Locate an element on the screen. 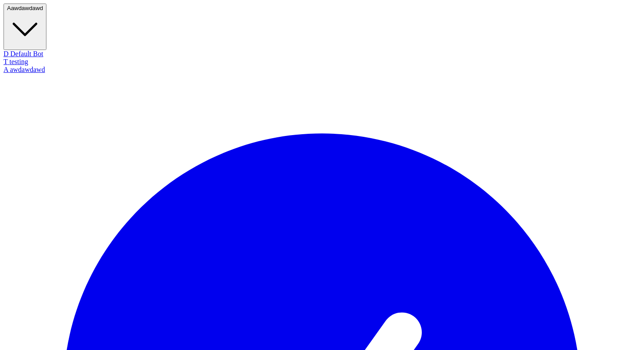  div: awdawdawd is located at coordinates (322, 70).